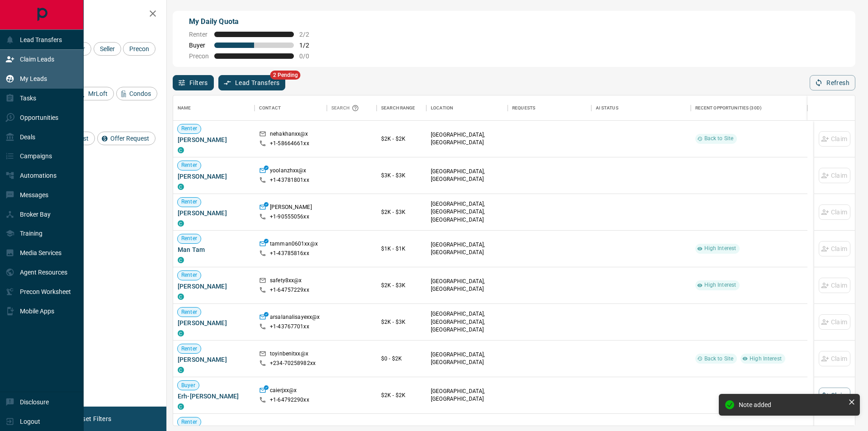 The image size is (868, 431). I want to click on p: nehakhanxx@x, so click(289, 135).